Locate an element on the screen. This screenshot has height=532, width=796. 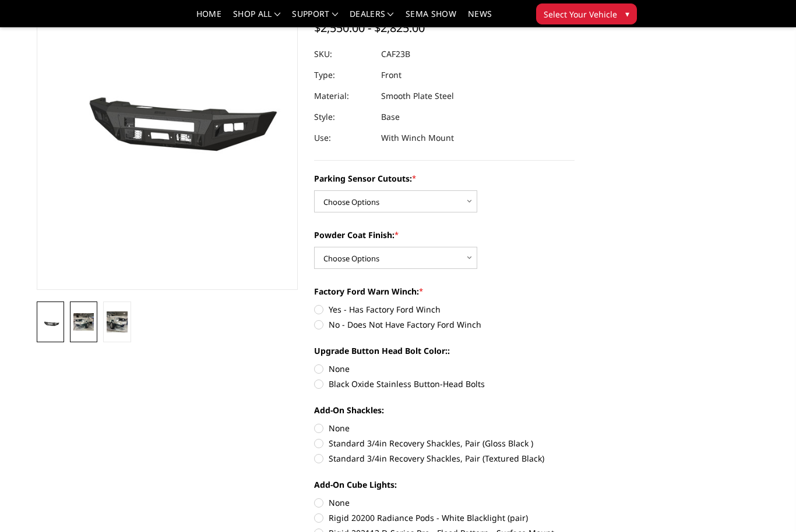
dt: Style: is located at coordinates (343, 117).